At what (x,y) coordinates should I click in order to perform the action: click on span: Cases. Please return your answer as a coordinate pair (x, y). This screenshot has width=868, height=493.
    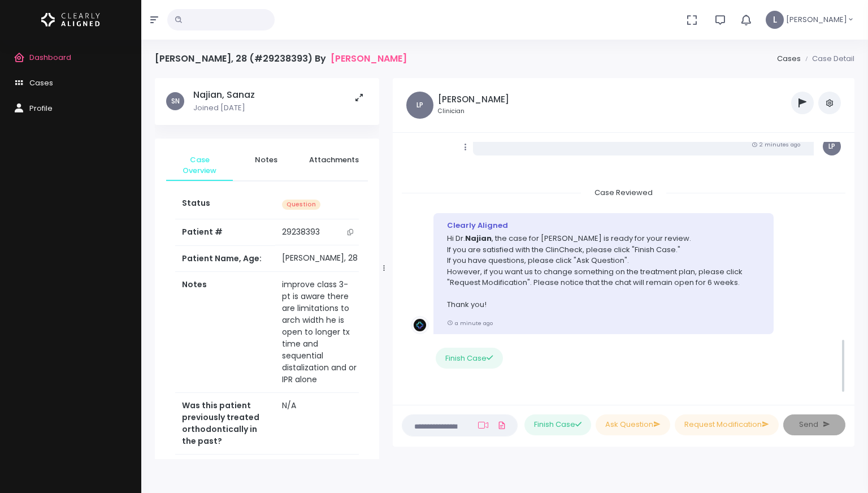
    Looking at the image, I should click on (41, 82).